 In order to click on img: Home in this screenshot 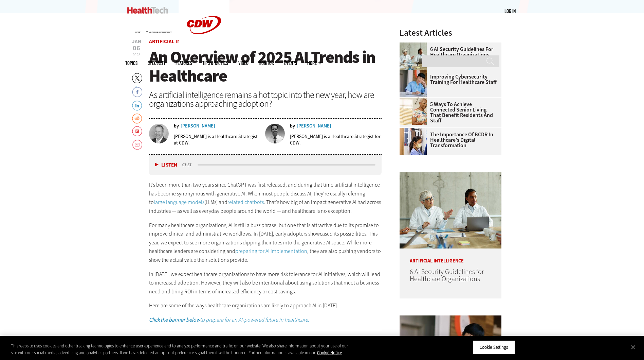, I will do `click(148, 10)`.